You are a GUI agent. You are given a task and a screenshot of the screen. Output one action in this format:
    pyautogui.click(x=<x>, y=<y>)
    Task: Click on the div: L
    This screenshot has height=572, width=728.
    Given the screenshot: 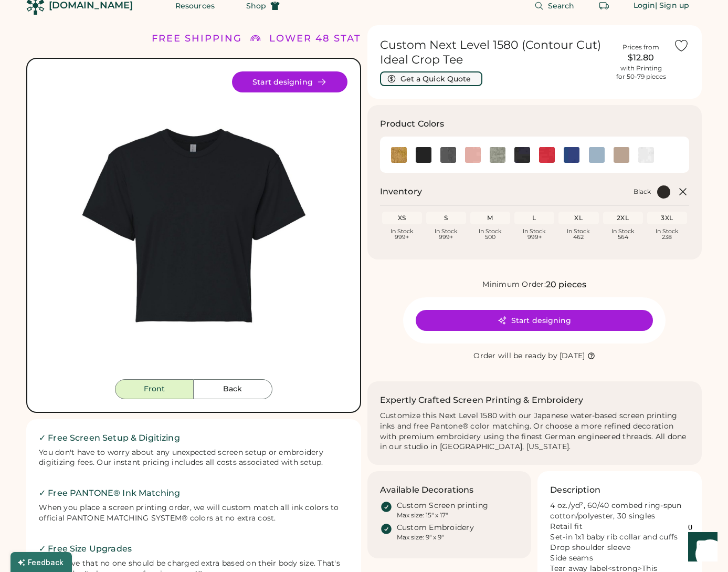 What is the action you would take?
    pyautogui.click(x=534, y=218)
    